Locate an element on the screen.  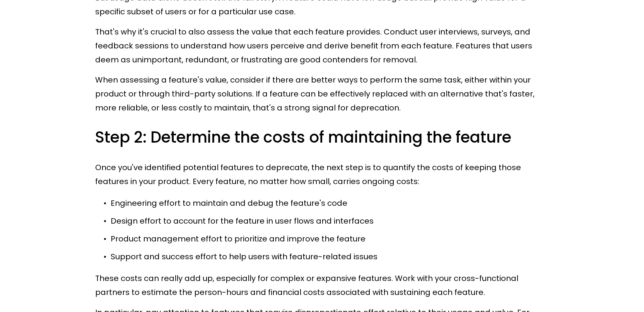
p: When assessing a feature's value, consider if there are better ways to perform the same task, eit... is located at coordinates (322, 94).